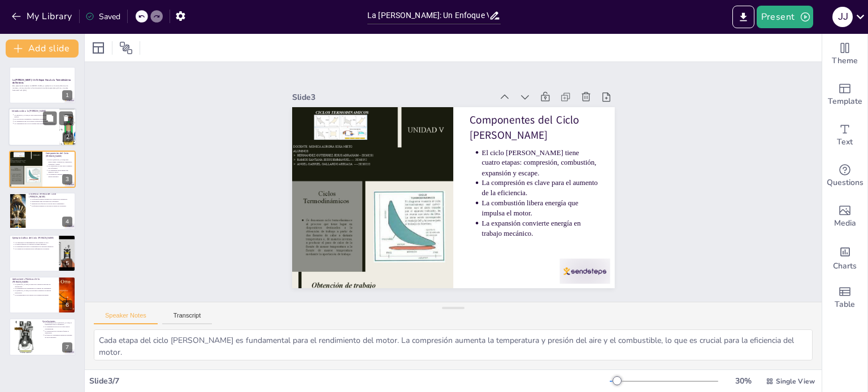 This screenshot has height=392, width=868. Describe the element at coordinates (35, 295) in the screenshot. I see `p: La sostenibilidad es un objetivo en la industria moderna.` at that location.